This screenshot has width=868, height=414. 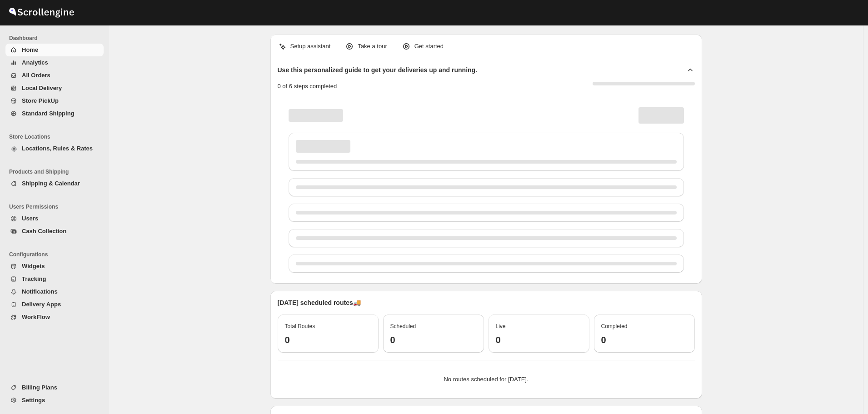 What do you see at coordinates (57, 137) in the screenshot?
I see `span: Store Locations` at bounding box center [57, 137].